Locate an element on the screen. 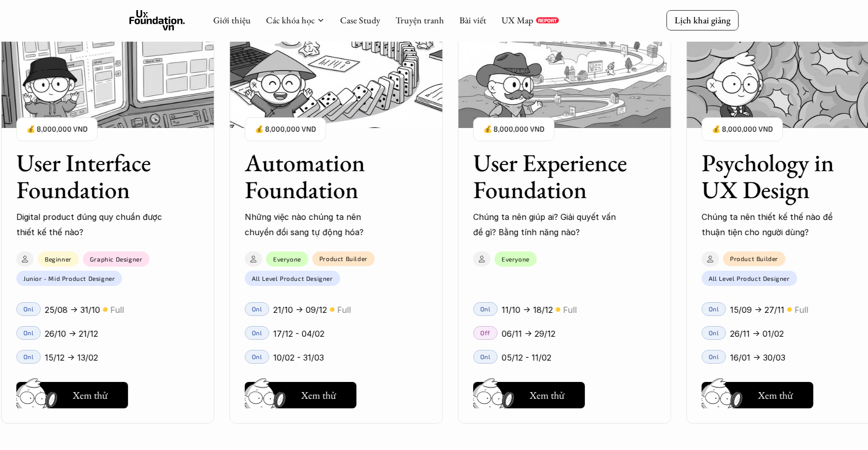 The height and width of the screenshot is (450, 868). h3: User Experience Foundation is located at coordinates (552, 176).